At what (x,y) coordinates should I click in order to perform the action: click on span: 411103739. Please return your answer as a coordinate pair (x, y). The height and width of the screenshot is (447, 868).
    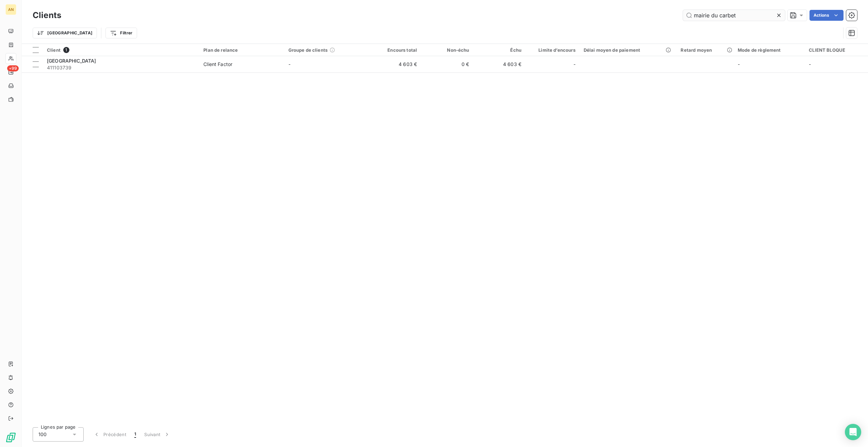
    Looking at the image, I should click on (121, 68).